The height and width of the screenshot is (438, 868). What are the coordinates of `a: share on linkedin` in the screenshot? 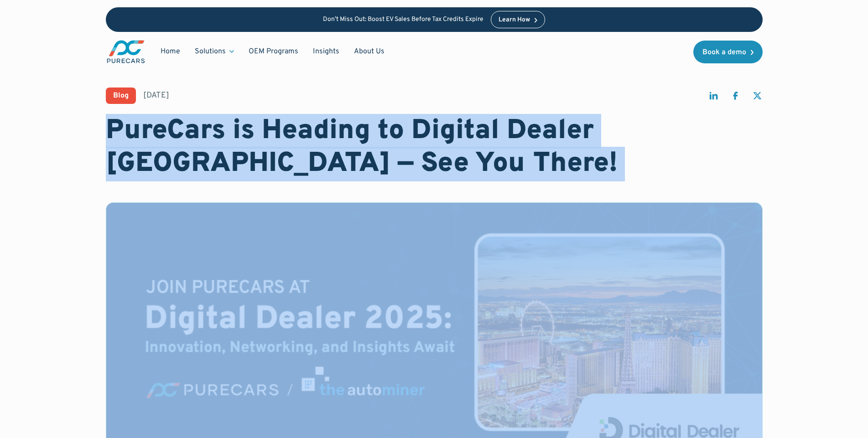 It's located at (713, 97).